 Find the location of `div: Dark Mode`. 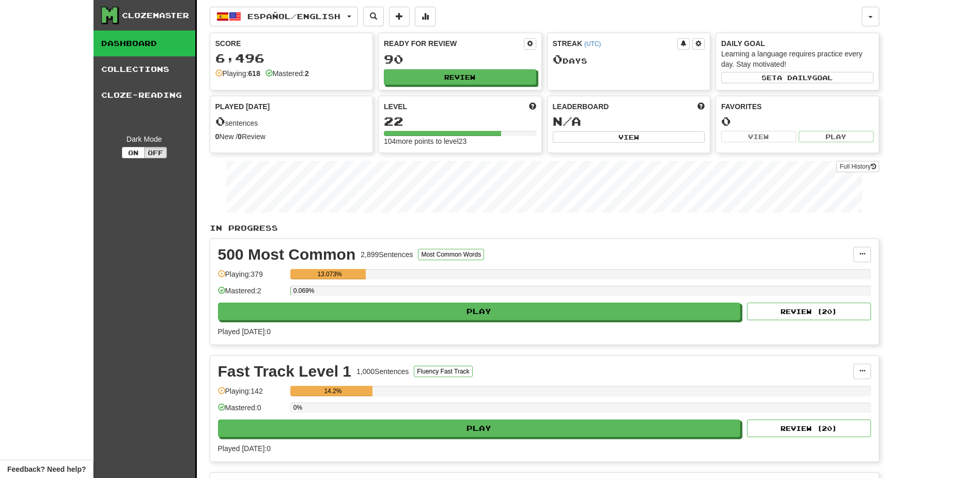

div: Dark Mode is located at coordinates (144, 139).